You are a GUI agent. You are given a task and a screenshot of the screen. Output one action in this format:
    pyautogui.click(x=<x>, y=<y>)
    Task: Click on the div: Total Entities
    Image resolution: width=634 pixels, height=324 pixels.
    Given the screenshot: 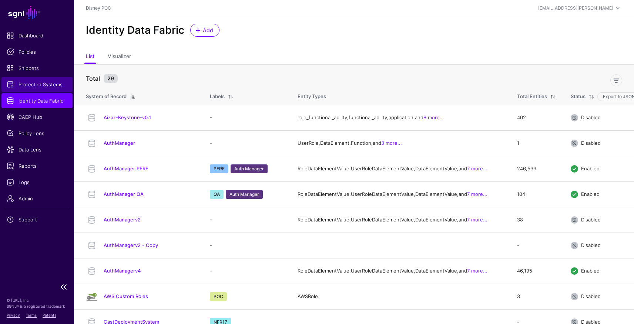 What is the action you would take?
    pyautogui.click(x=532, y=97)
    